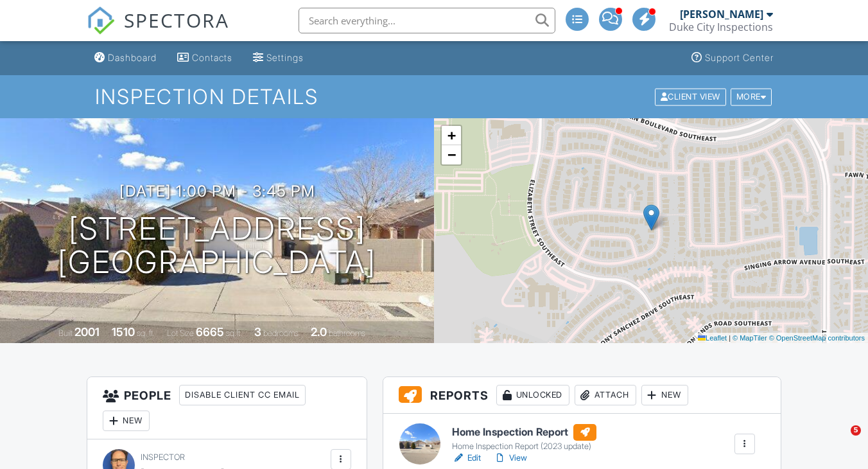 The width and height of the screenshot is (868, 469). Describe the element at coordinates (651, 217) in the screenshot. I see `img: Marker` at that location.